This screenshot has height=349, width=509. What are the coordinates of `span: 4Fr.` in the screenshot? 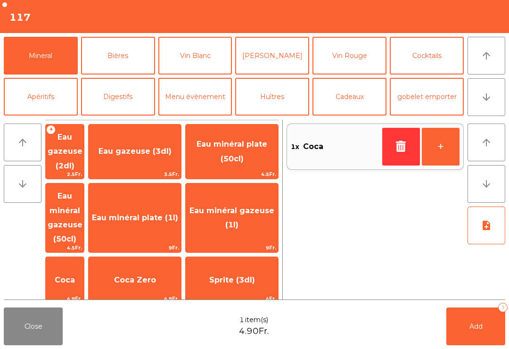 It's located at (232, 298).